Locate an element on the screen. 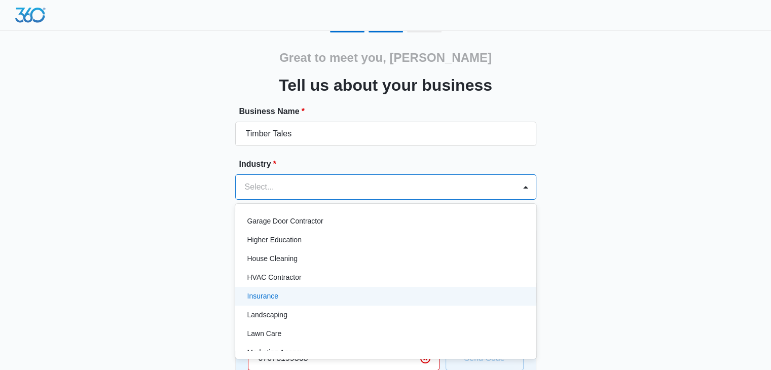  p: HVAC Contractor is located at coordinates (274, 277).